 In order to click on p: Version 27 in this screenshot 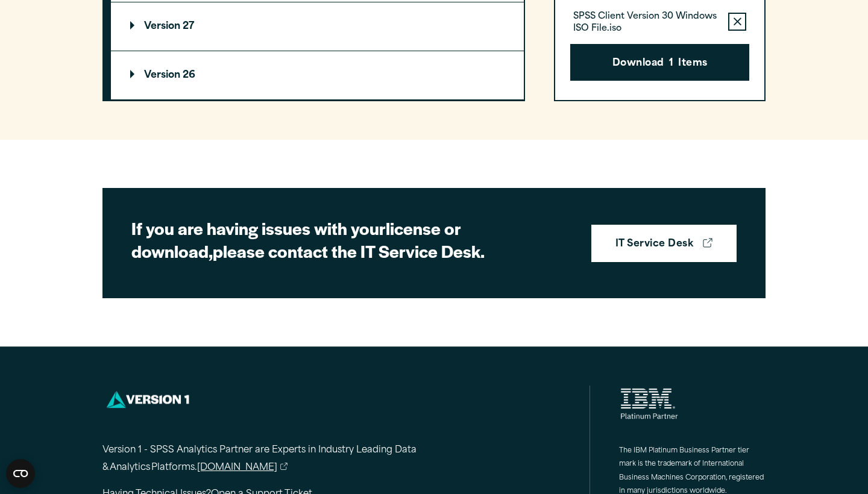, I will do `click(162, 26)`.